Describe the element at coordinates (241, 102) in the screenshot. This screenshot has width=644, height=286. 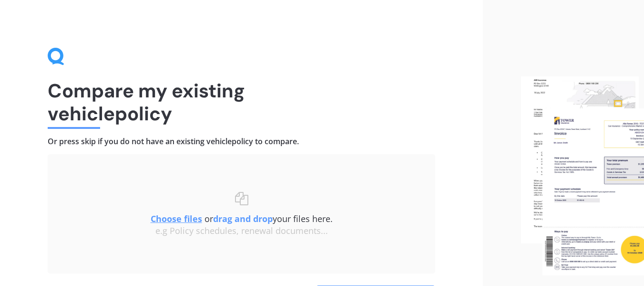
I see `h1: Compare my existing vehicle policy` at that location.